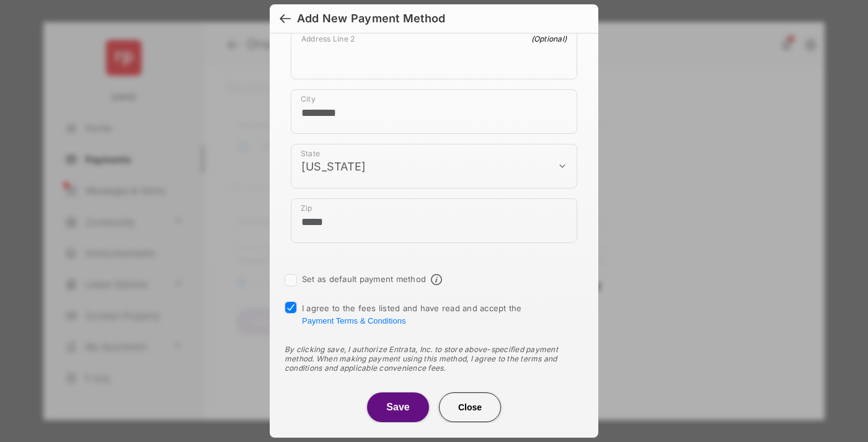 The image size is (868, 442). Describe the element at coordinates (434, 166) in the screenshot. I see `div: payment_method_screening[postal_addresses][administrativeArea]` at that location.